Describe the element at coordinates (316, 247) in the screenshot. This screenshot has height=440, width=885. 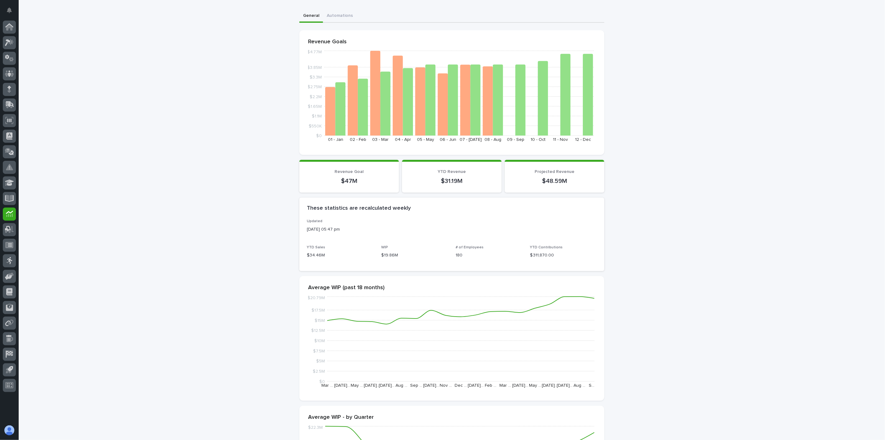
I see `span: YTD Sales` at that location.